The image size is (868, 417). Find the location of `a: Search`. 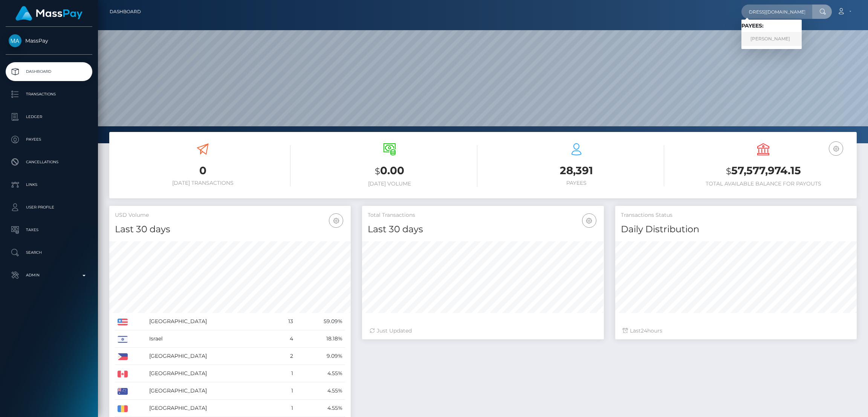

a: Search is located at coordinates (49, 253).